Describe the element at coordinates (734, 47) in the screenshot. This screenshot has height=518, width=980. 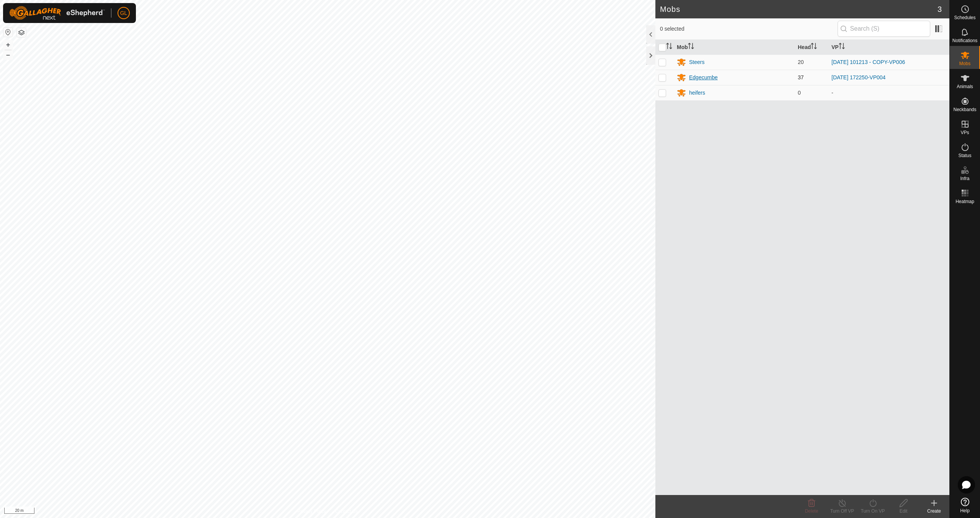
I see `th: Mob` at that location.